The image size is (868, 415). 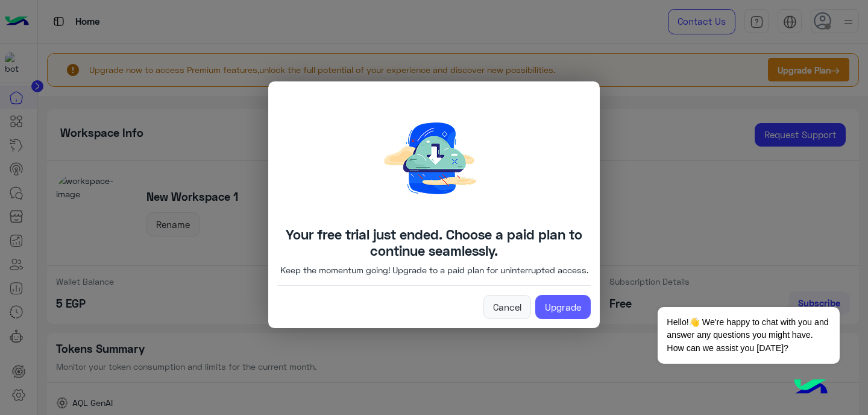 What do you see at coordinates (434, 270) in the screenshot?
I see `p: Keep the momentum going! Upgrade to a paid plan for uninterrupted access.` at bounding box center [434, 270].